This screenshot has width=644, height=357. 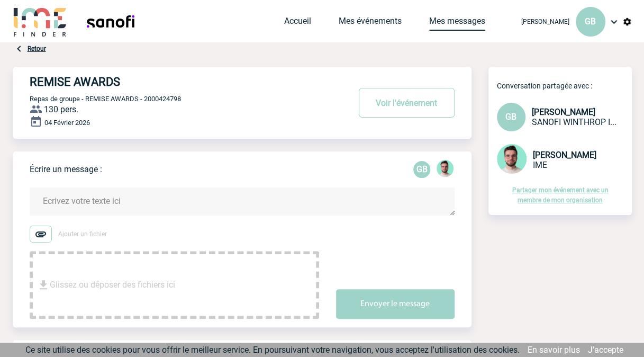 What do you see at coordinates (273, 349) in the screenshot?
I see `span: Ce site utilise des cookies pour vous offrir le meilleur service. En poursuivant votre navigation...` at bounding box center [273, 349].